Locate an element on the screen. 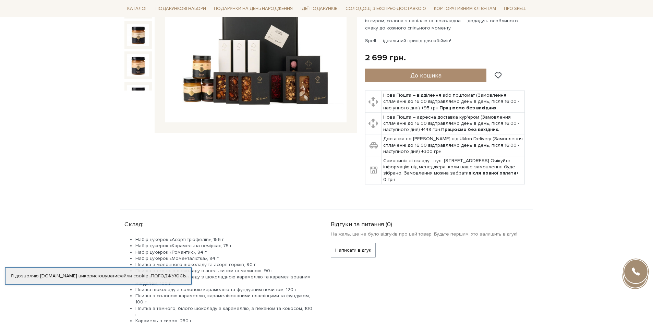 The height and width of the screenshot is (324, 653). li: Плитка з темного шоколаду з апельсином та малиною, 90 г is located at coordinates (225, 271).